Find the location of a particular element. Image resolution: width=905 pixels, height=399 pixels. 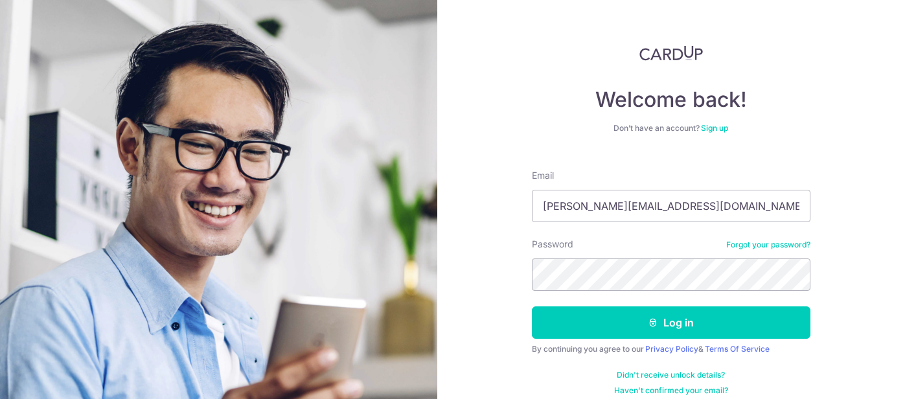

div: By continuing you agree to our & is located at coordinates (671, 349).